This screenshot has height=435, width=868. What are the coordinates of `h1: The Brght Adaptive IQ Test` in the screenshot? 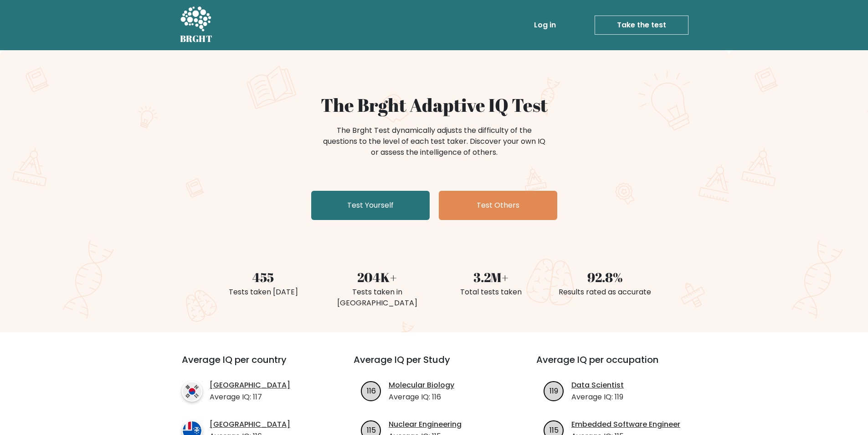 It's located at (435, 105).